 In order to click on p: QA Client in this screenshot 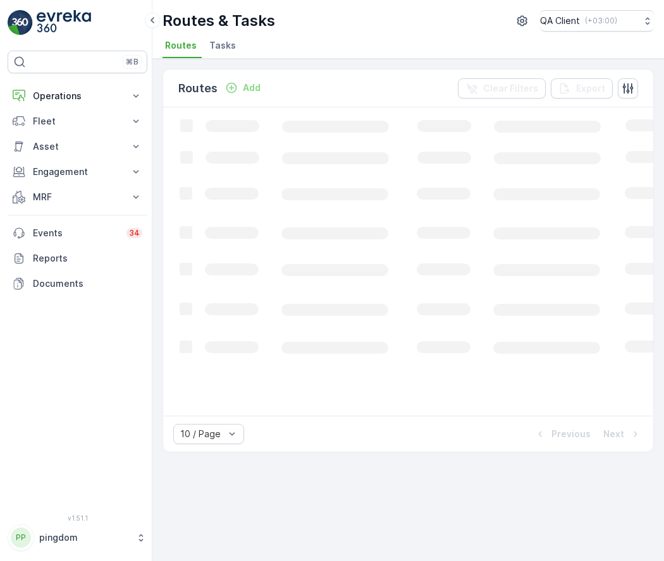, I will do `click(559, 21)`.